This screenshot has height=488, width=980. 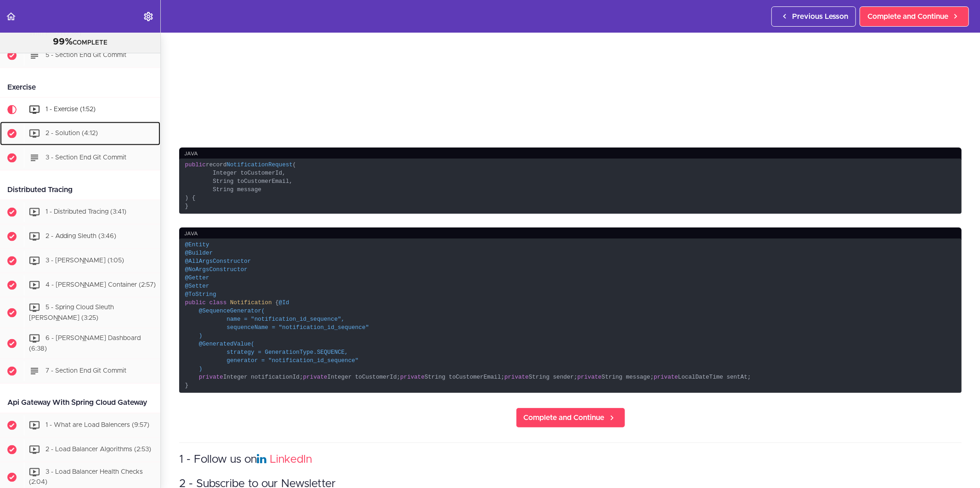 What do you see at coordinates (260, 165) in the screenshot?
I see `span: NotificationRequest` at bounding box center [260, 165].